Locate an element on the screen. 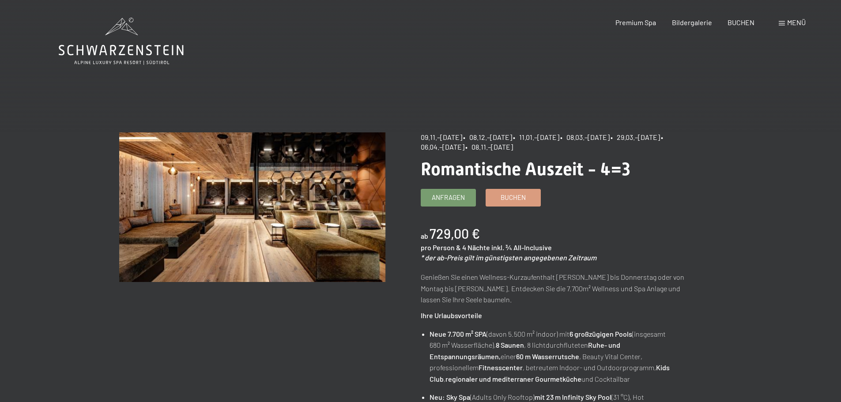  strong: Ruhe- und Entspannungsräumen, is located at coordinates (525, 350).